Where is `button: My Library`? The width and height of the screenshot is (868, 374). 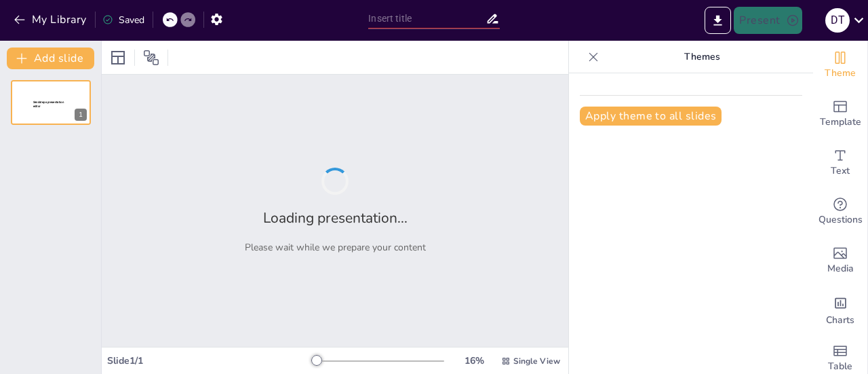 button: My Library is located at coordinates (51, 19).